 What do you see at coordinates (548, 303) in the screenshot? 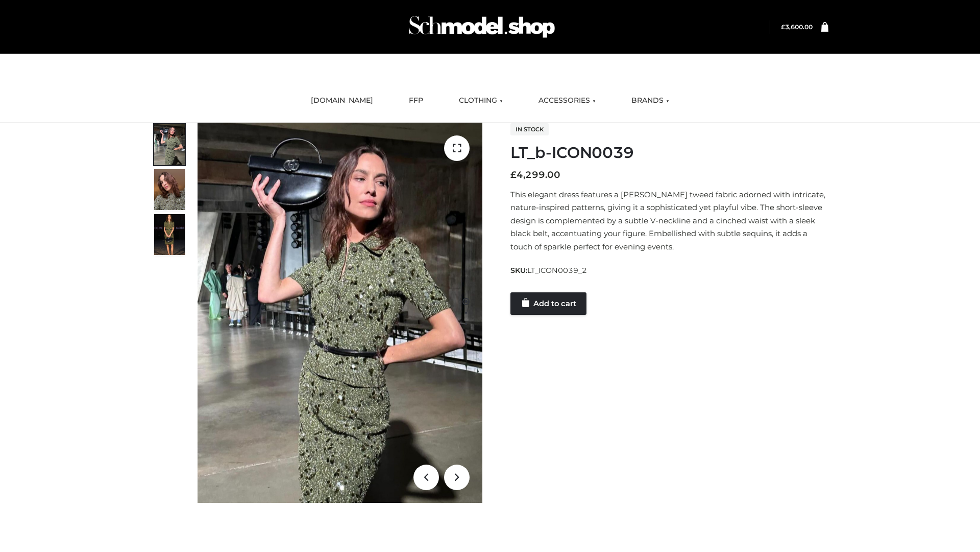
I see `a: Add to cart` at bounding box center [548, 303].